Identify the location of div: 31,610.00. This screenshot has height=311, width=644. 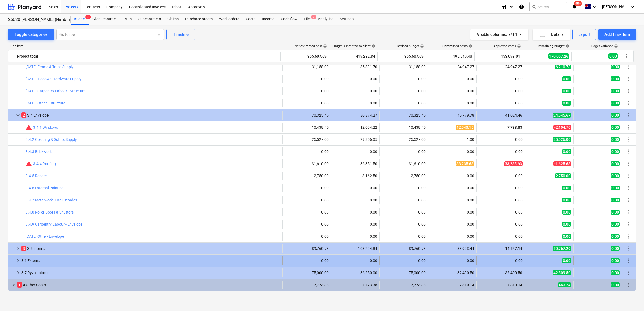
(307, 164).